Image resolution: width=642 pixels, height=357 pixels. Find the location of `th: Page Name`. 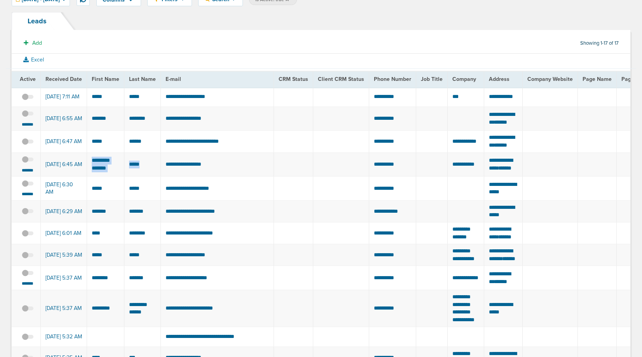

th: Page Name is located at coordinates (597, 79).